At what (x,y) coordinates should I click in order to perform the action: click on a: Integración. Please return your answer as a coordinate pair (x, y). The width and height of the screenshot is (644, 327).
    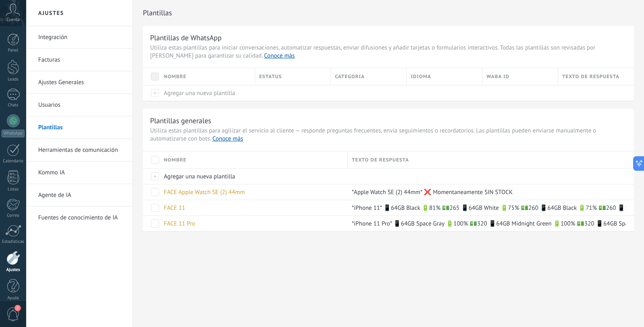
    Looking at the image, I should click on (81, 37).